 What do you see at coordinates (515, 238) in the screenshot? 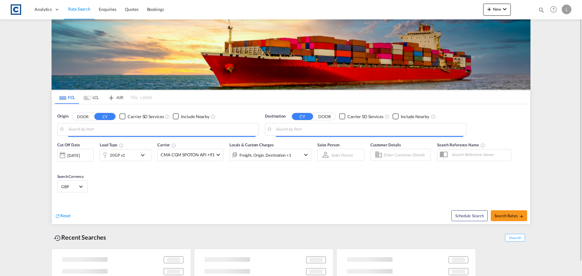
I see `span: Show All` at bounding box center [515, 238].